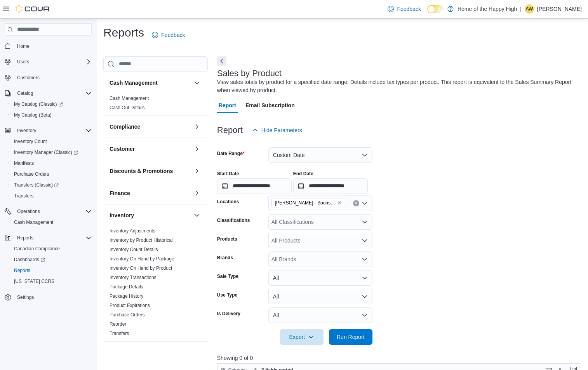 The width and height of the screenshot is (588, 370). Describe the element at coordinates (33, 9) in the screenshot. I see `img: Cova` at that location.